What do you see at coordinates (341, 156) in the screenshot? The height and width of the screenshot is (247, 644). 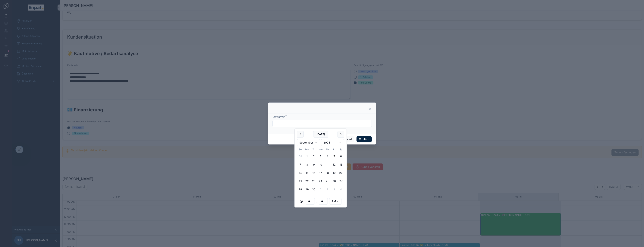 I see `button: Saturday, September 6th, 2025` at bounding box center [341, 156].